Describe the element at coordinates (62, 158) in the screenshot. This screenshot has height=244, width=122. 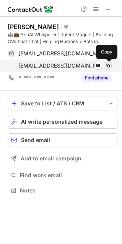
I see `button: Add to email campaign` at that location.